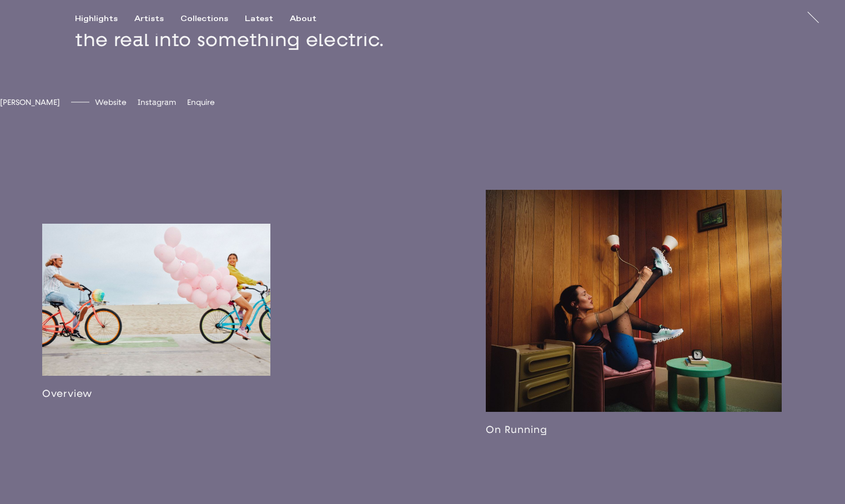 The image size is (845, 504). What do you see at coordinates (157, 19) in the screenshot?
I see `button: Artists` at bounding box center [157, 19].